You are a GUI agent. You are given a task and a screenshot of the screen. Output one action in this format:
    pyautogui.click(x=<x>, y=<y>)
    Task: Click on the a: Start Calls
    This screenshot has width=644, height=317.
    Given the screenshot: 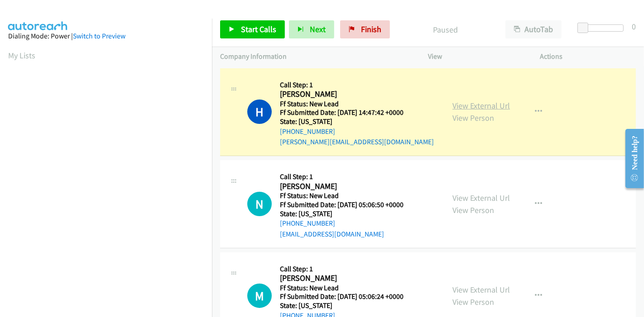 What is the action you would take?
    pyautogui.click(x=252, y=30)
    